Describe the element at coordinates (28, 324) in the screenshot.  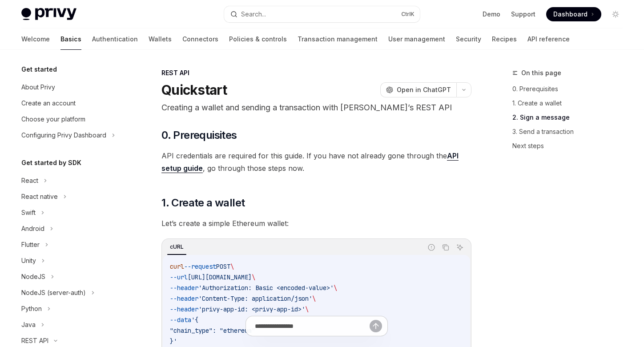
I see `div: Java` at that location.